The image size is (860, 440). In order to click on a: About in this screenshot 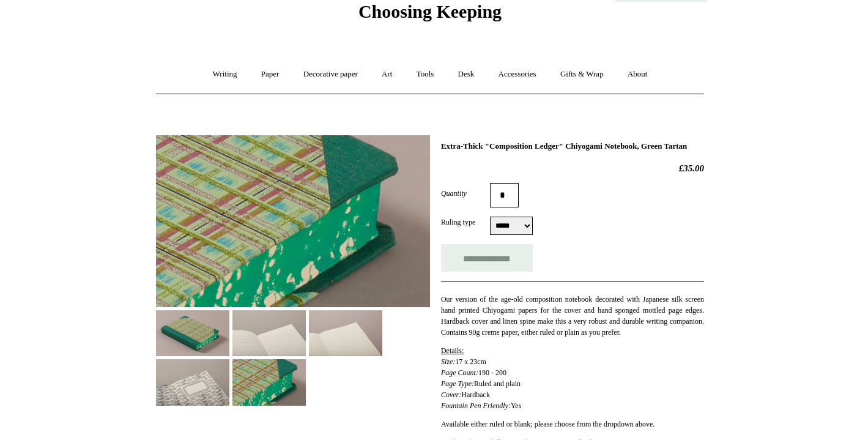, I will do `click(637, 74)`.